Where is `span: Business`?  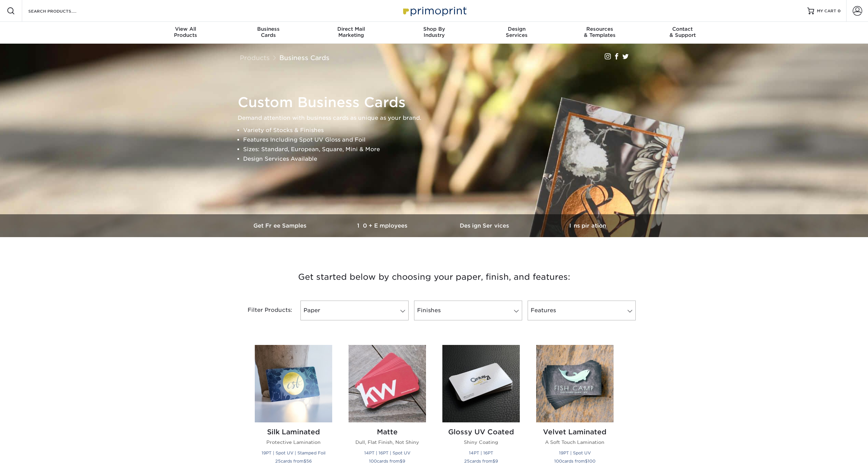
span: Business is located at coordinates (268, 29).